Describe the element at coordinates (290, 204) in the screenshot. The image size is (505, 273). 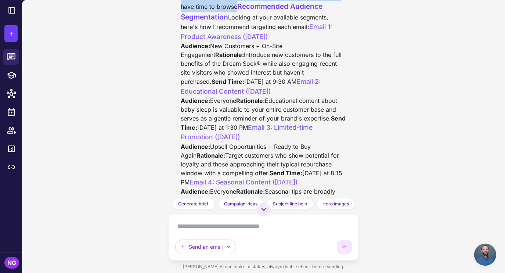
I see `span: Subject line help` at that location.